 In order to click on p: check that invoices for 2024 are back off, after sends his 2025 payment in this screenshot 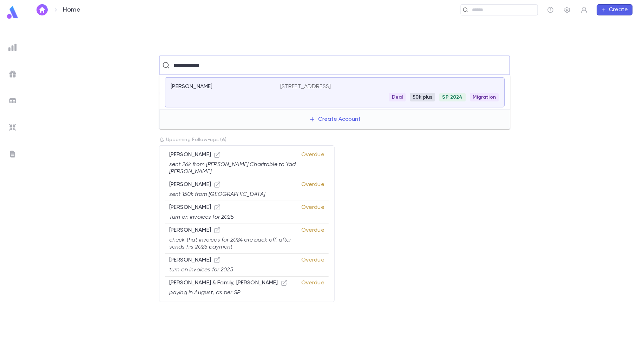, I will do `click(234, 244)`.